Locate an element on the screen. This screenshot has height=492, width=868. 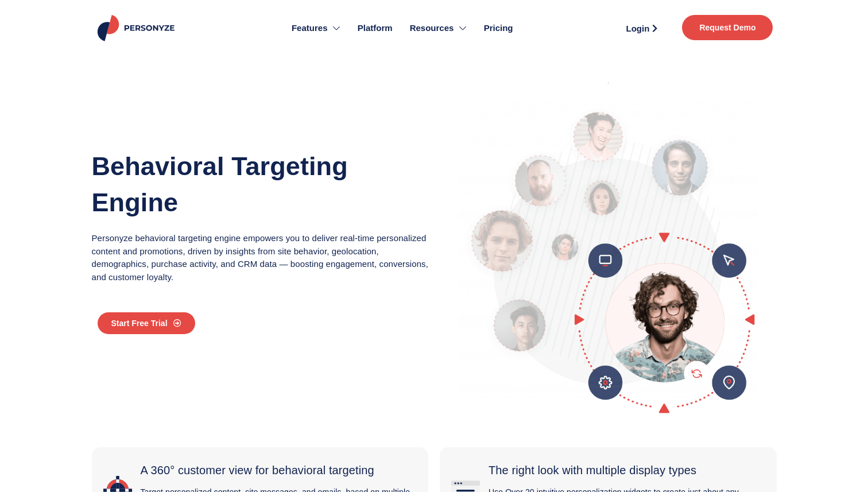
span: The right look with multiple display types is located at coordinates (593, 470).